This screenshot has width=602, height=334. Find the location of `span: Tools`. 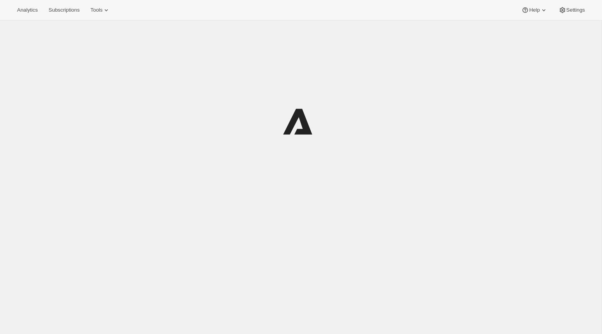

span: Tools is located at coordinates (96, 10).